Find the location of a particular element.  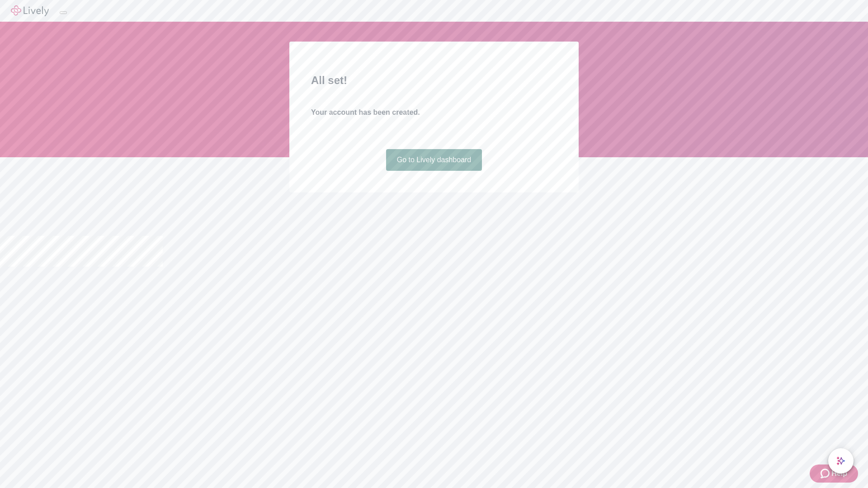

img: Lively is located at coordinates (30, 11).